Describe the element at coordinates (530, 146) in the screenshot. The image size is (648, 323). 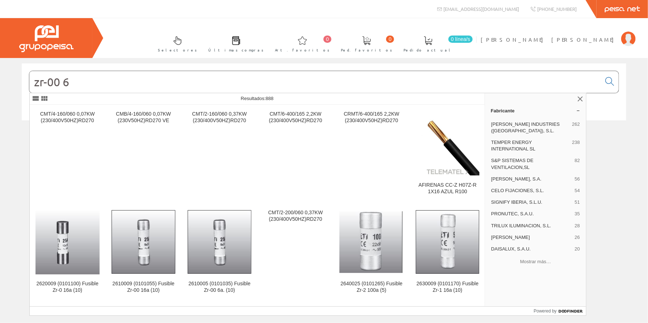
I see `span: TEMPER ENERGY INTERNATIONAL SL` at that location.